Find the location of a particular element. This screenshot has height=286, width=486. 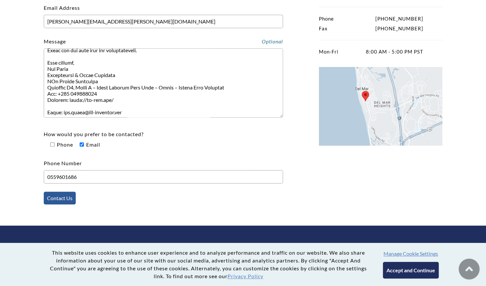

img: Locate Weatherly on Google Maps. is located at coordinates (380, 106).